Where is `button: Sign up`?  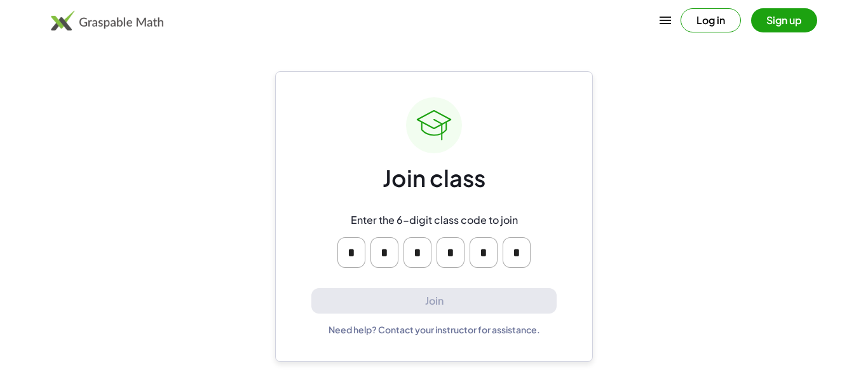
button: Sign up is located at coordinates (784, 21).